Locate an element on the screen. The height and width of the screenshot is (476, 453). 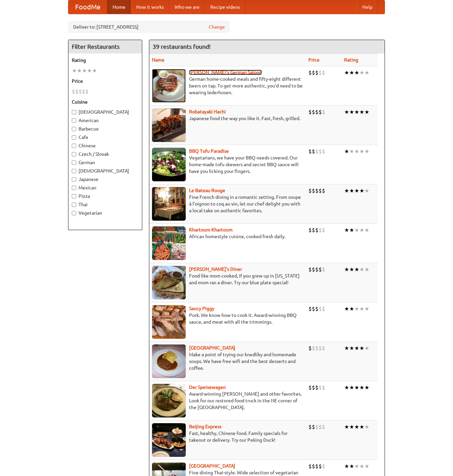
b: BBQ Tofu Paradise is located at coordinates (209, 151).